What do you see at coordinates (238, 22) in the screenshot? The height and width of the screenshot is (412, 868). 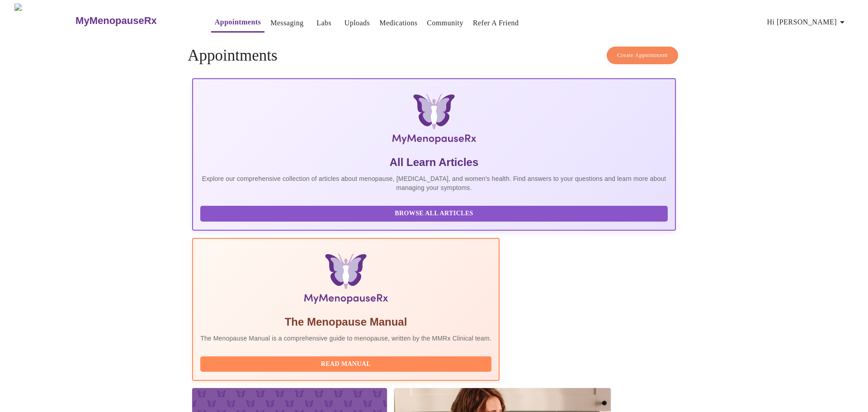 I see `button: Appointments` at bounding box center [238, 22].